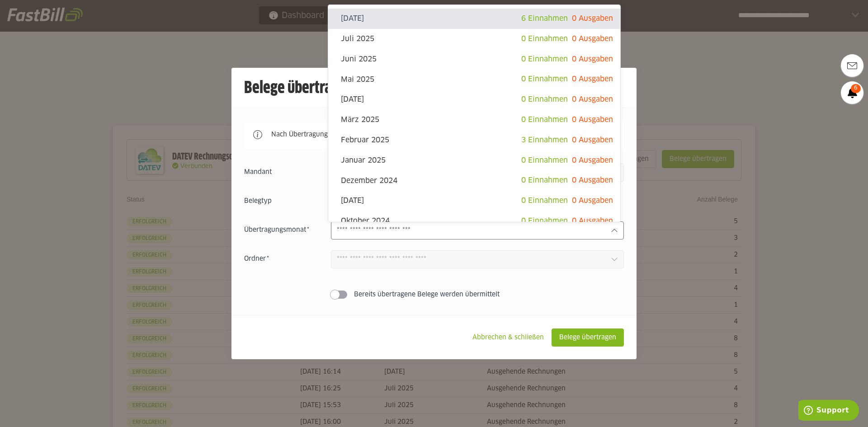 The width and height of the screenshot is (868, 427). What do you see at coordinates (474, 221) in the screenshot?
I see `sl-option: Oktober 2024` at bounding box center [474, 221].